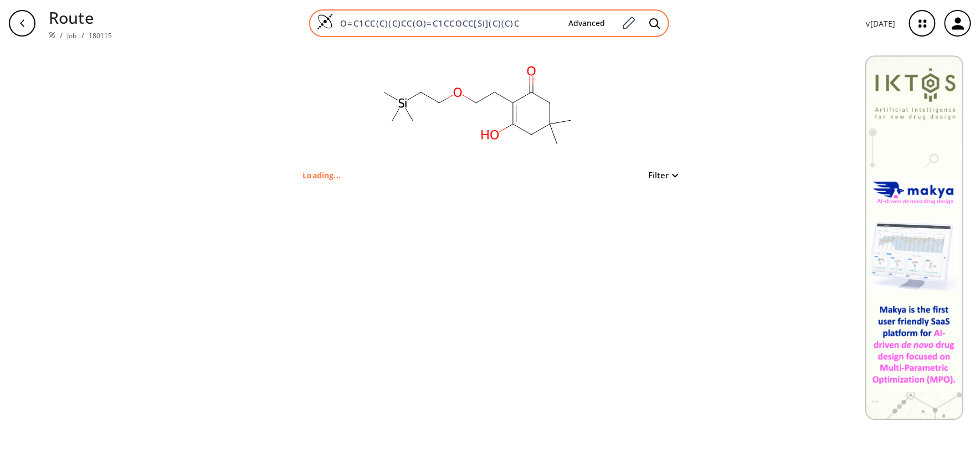 The width and height of the screenshot is (980, 453). Describe the element at coordinates (71, 36) in the screenshot. I see `a: Job` at that location.